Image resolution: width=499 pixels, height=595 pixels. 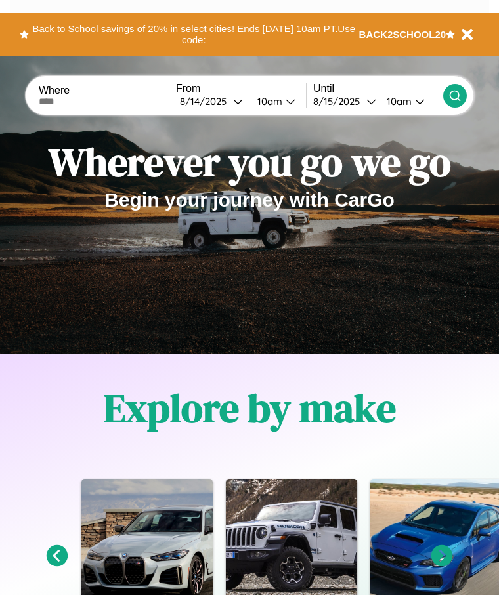 What do you see at coordinates (249, 408) in the screenshot?
I see `h1: Explore by make` at bounding box center [249, 408].